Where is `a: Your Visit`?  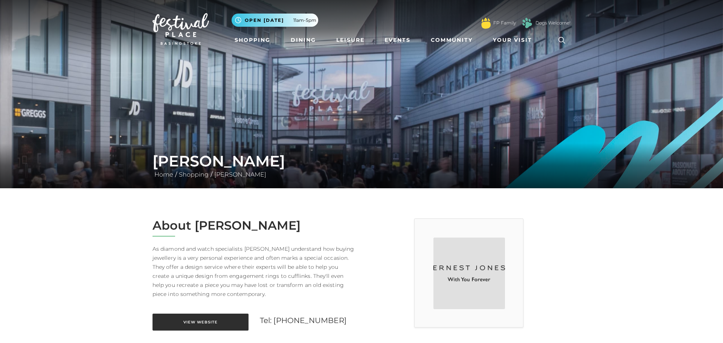 a: Your Visit is located at coordinates (515, 40).